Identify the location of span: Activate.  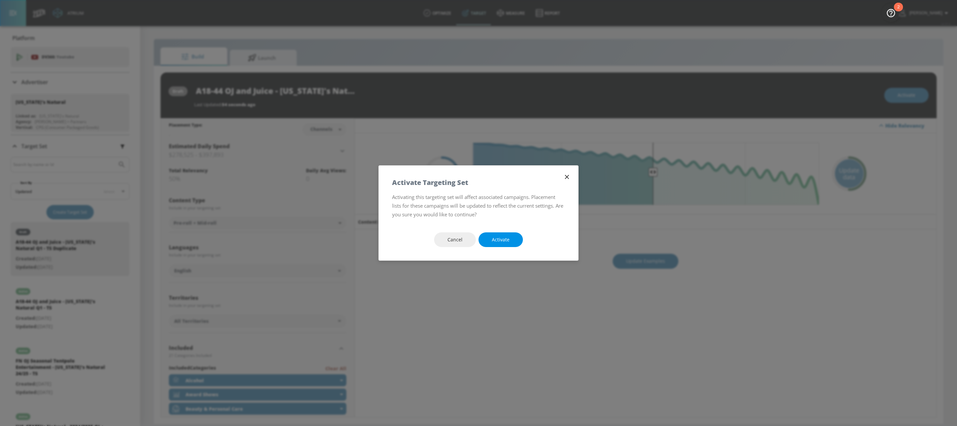
(500, 240).